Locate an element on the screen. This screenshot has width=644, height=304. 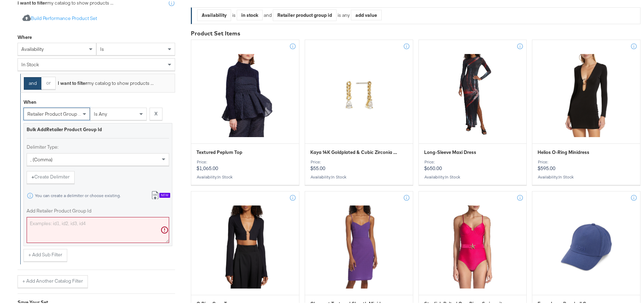
span: is any is located at coordinates (100, 113).